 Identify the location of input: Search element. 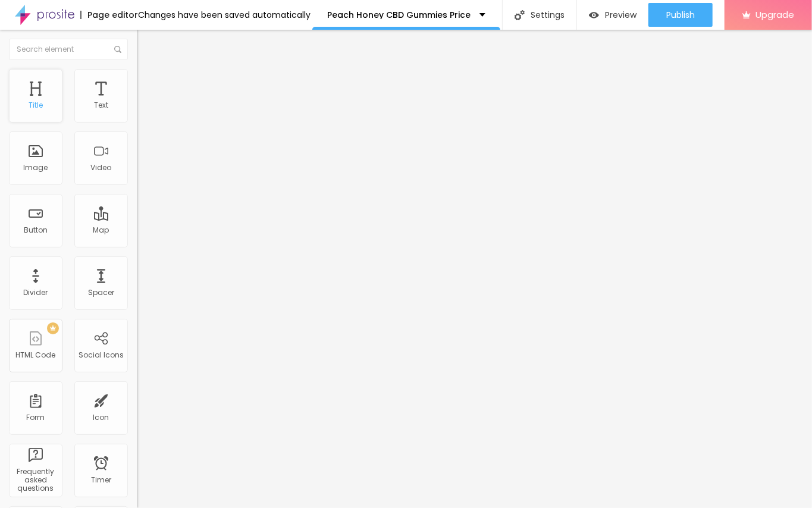
(69, 50).